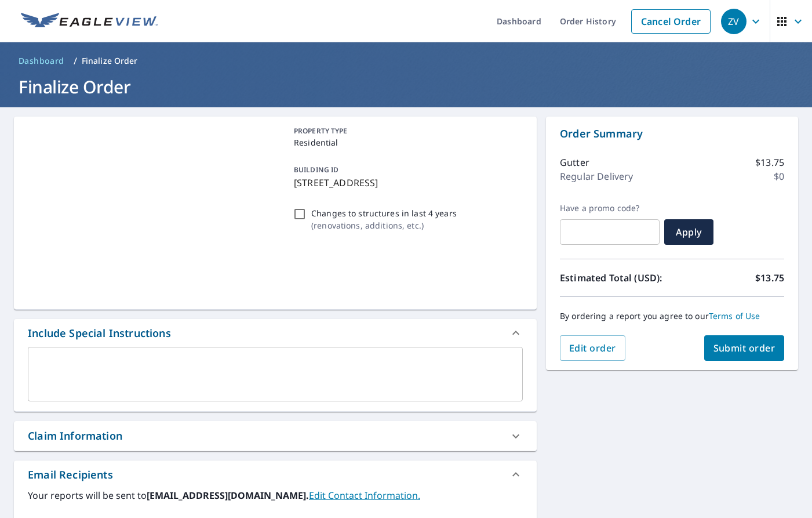 Image resolution: width=812 pixels, height=518 pixels. What do you see at coordinates (365, 495) in the screenshot?
I see `a: EditContactInfo` at bounding box center [365, 495].